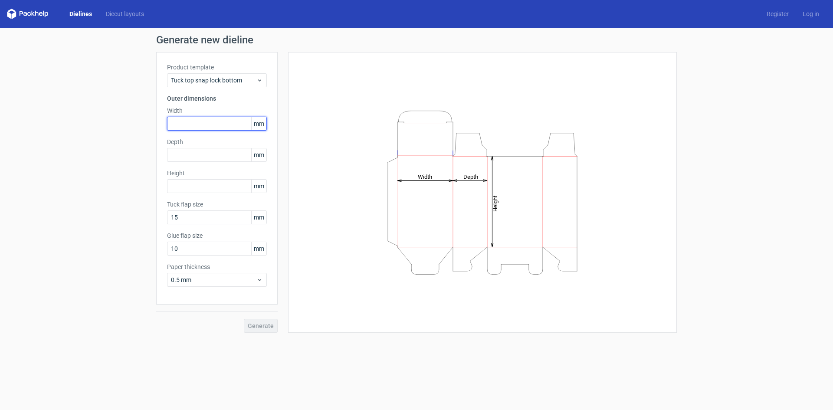 This screenshot has height=410, width=833. I want to click on h3: Outer dimensions, so click(217, 98).